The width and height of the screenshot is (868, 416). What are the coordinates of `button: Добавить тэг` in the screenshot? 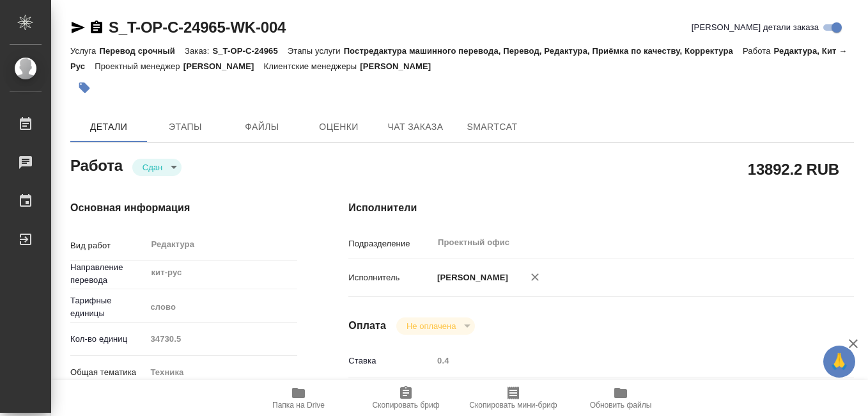 It's located at (84, 87).